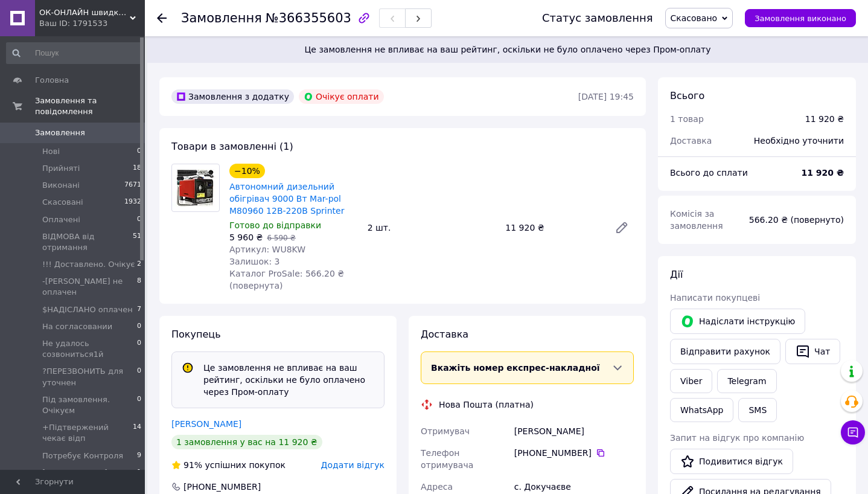  Describe the element at coordinates (247, 442) in the screenshot. I see `div: 1 замовлення у вас на 11 920 ₴` at that location.